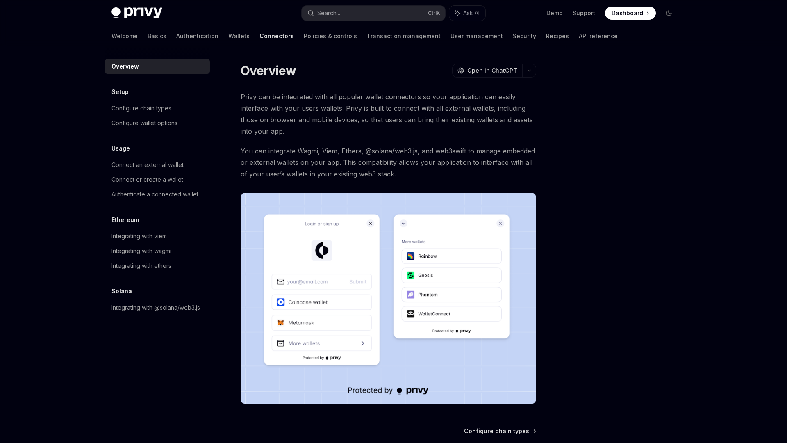 The width and height of the screenshot is (787, 443). Describe the element at coordinates (404, 36) in the screenshot. I see `a: Transaction management` at that location.